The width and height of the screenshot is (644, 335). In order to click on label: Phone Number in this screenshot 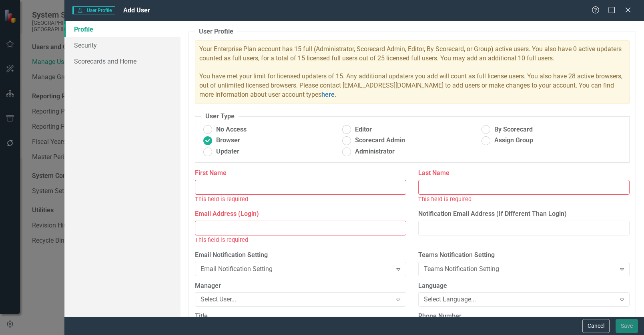, I will do `click(524, 316)`.